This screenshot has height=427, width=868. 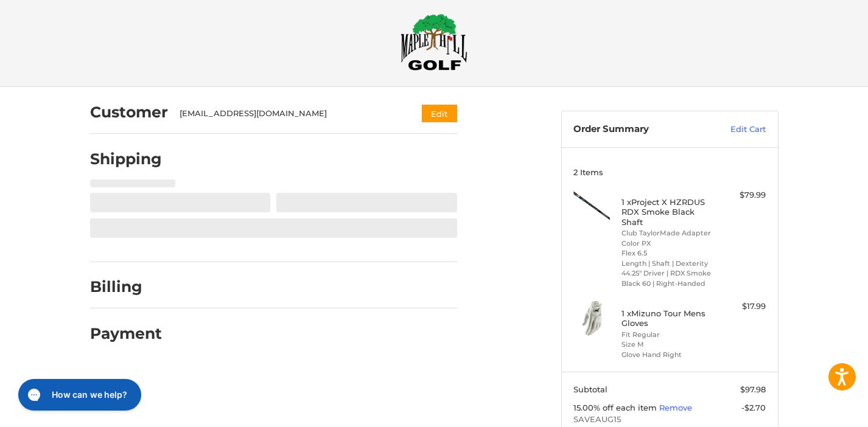 I want to click on li: Color PX, so click(x=668, y=243).